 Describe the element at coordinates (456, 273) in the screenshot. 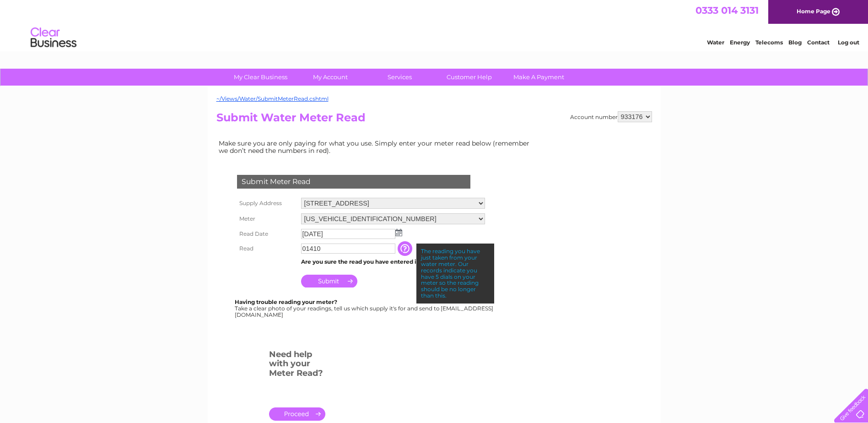

I see `div: The reading you have just taken from your water meter. Our records indicate you have 5 dials on y...` at that location.